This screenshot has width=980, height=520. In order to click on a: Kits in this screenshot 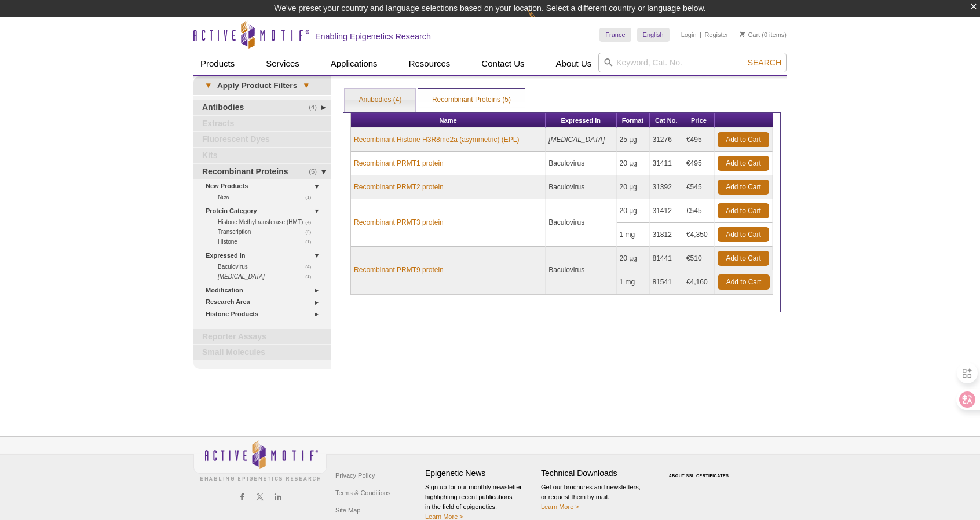, I will do `click(263, 156)`.